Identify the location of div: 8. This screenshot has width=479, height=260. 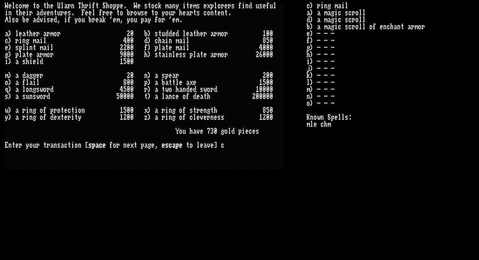
(264, 41).